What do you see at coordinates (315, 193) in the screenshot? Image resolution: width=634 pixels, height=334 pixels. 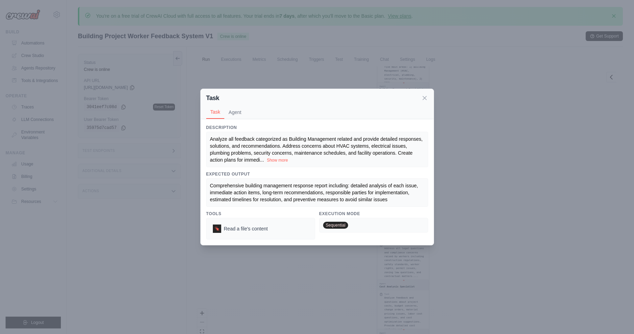 I see `span: Comprehensive building management response report including: detailed analysis of each issue, imm...` at bounding box center [315, 193].